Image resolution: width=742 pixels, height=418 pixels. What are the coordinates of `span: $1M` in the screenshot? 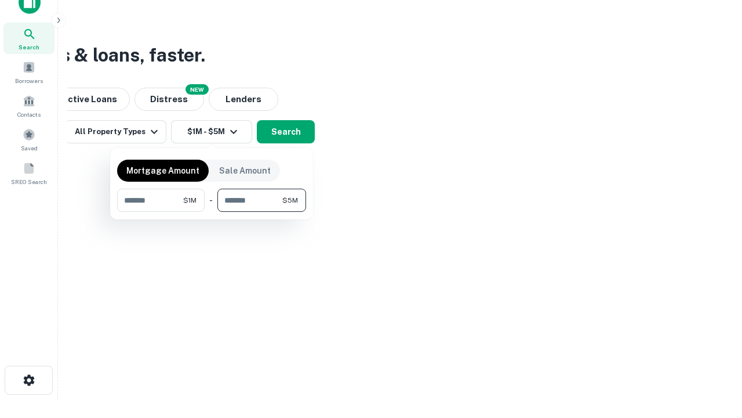 It's located at (190, 200).